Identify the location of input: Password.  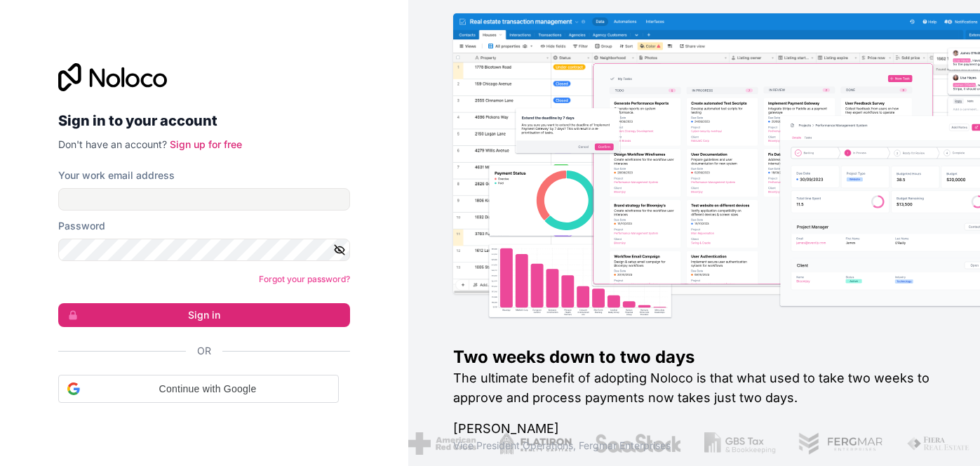
(204, 250).